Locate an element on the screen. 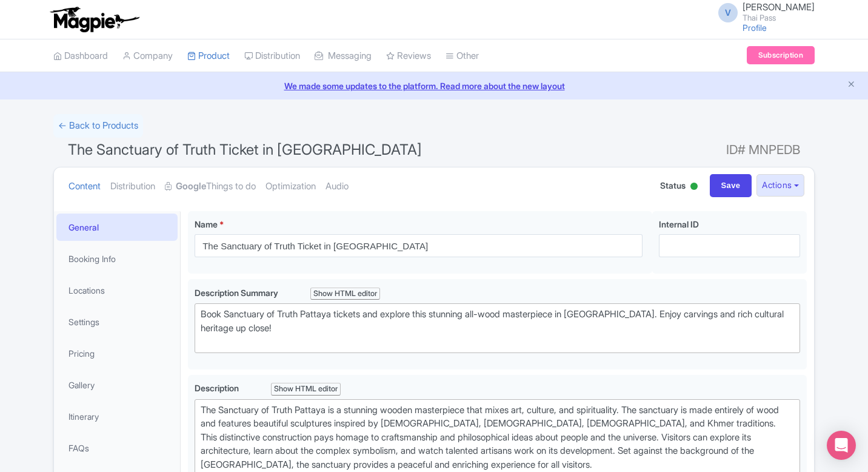 The image size is (868, 472). a: General is located at coordinates (117, 227).